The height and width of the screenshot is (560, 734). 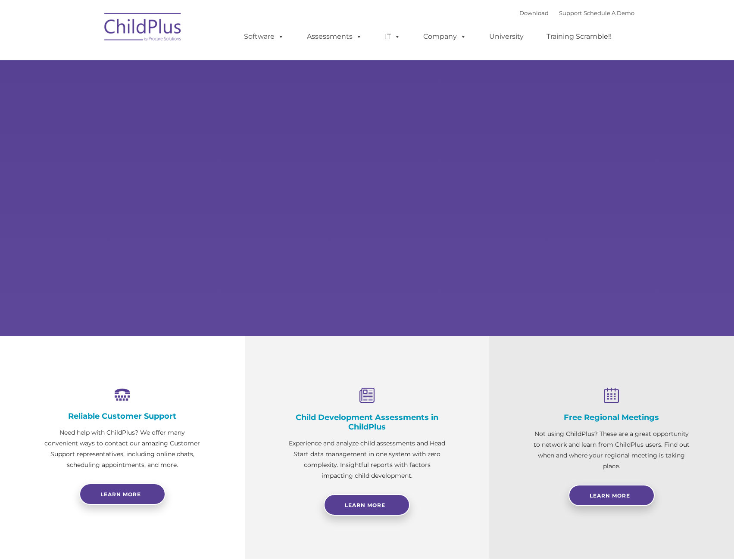 What do you see at coordinates (579, 37) in the screenshot?
I see `a: Training Scramble!!` at bounding box center [579, 37].